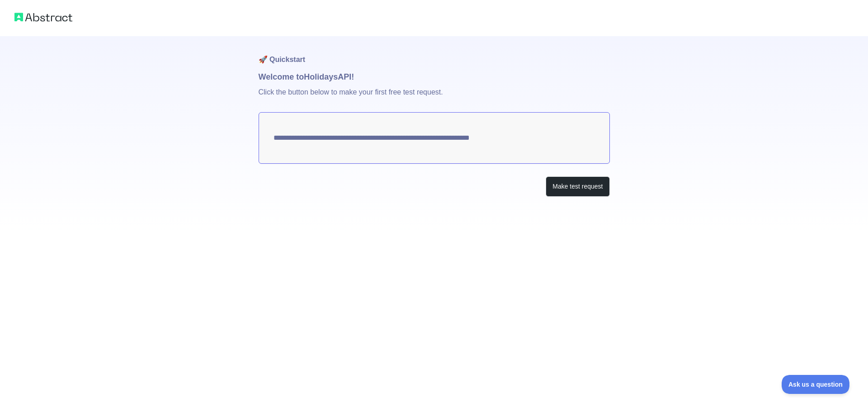  What do you see at coordinates (577, 186) in the screenshot?
I see `button: Make test request` at bounding box center [577, 186].